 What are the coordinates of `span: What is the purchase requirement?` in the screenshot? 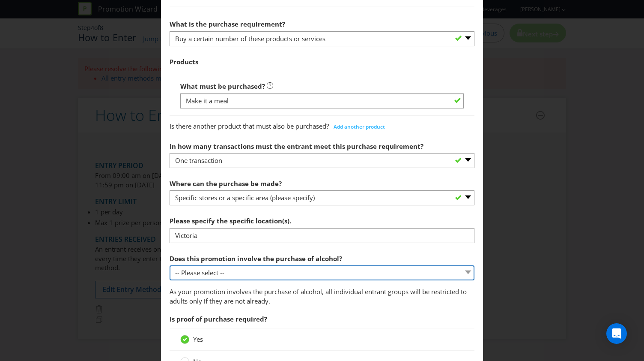 It's located at (228, 24).